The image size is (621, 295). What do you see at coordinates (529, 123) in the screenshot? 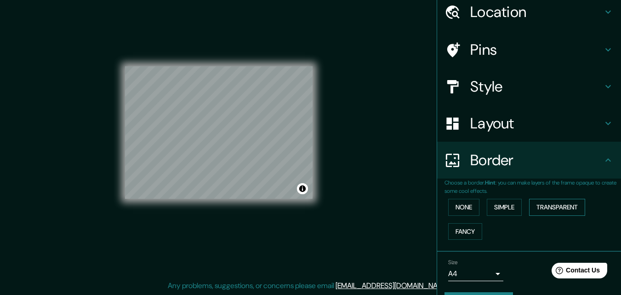
I see `div: Layout` at bounding box center [529, 123].